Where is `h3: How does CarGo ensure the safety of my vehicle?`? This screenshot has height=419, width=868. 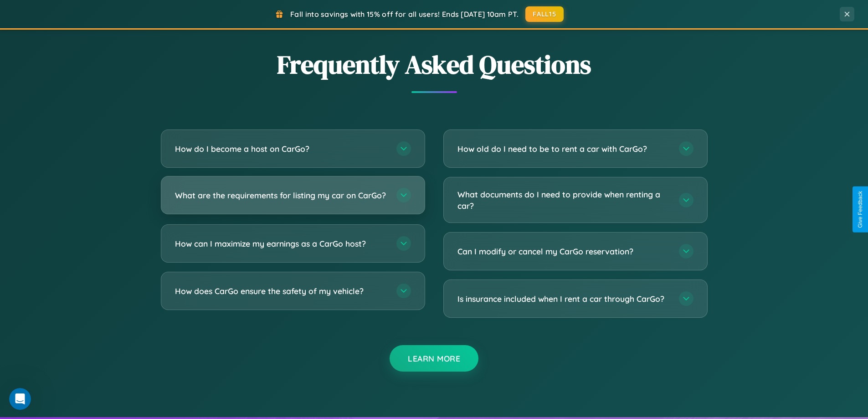
h3: How does CarGo ensure the safety of my vehicle? is located at coordinates (281, 291).